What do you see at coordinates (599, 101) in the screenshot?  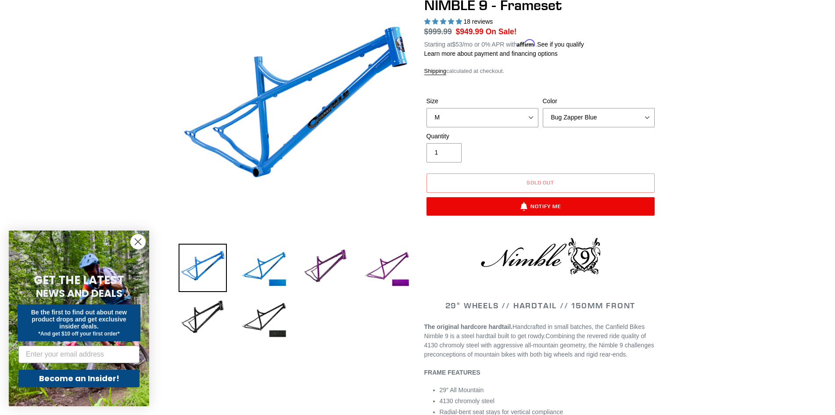 I see `label: Color` at bounding box center [599, 101].